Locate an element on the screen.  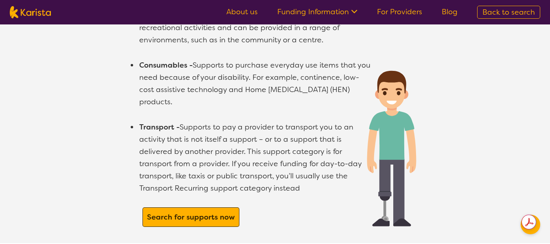
a: Funding Information is located at coordinates (317, 12).